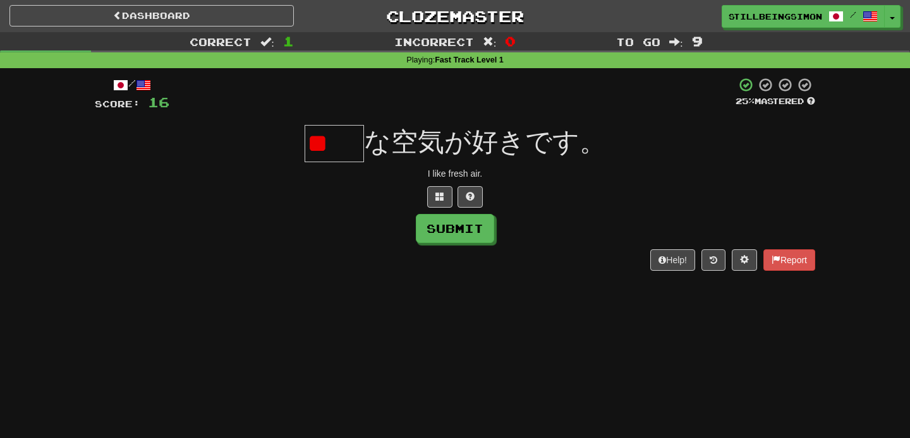 The height and width of the screenshot is (438, 910). What do you see at coordinates (159, 102) in the screenshot?
I see `span: 16` at bounding box center [159, 102].